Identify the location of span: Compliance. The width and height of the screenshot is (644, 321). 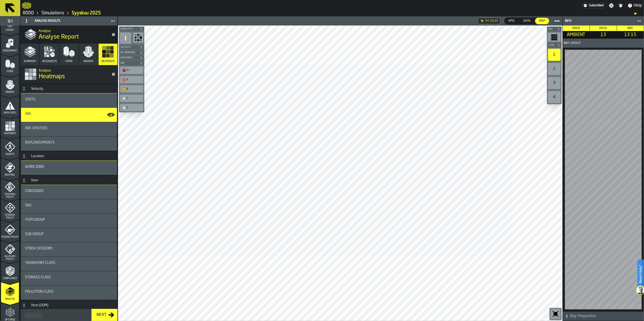
(10, 278).